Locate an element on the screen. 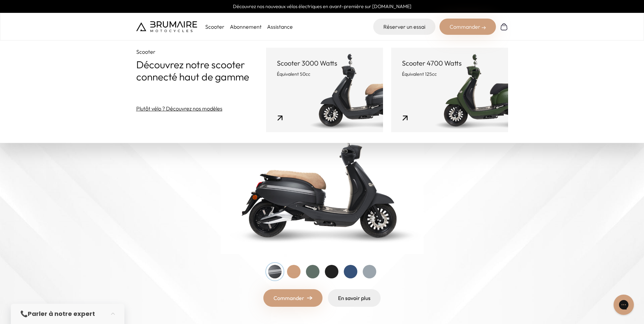 The height and width of the screenshot is (324, 644). a: En savoir plus is located at coordinates (354, 298).